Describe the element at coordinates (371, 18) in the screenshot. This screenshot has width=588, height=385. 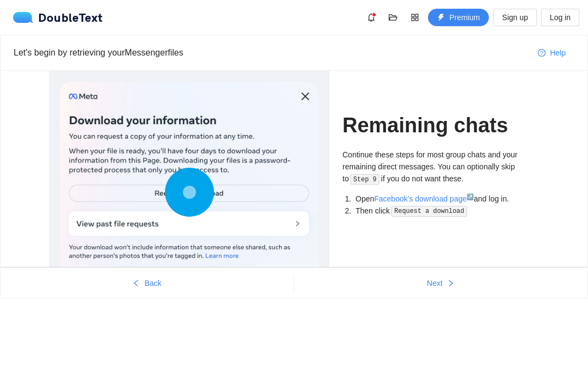
I see `button: bell` at that location.